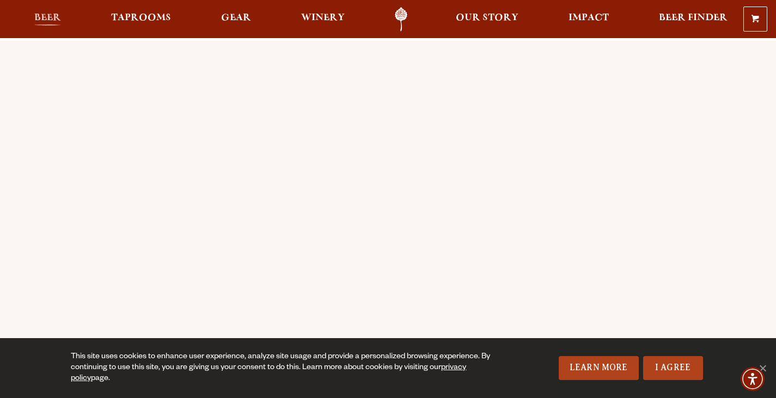 Image resolution: width=776 pixels, height=398 pixels. What do you see at coordinates (598, 368) in the screenshot?
I see `a: Learn More` at bounding box center [598, 368].